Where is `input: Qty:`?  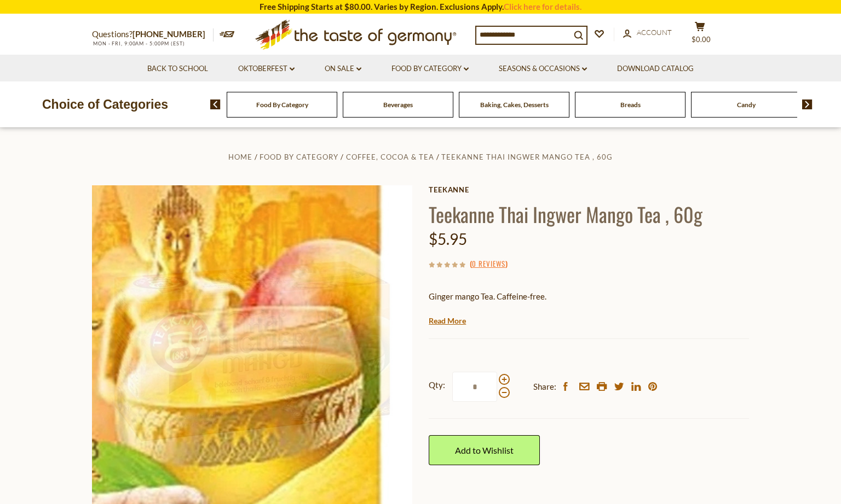
input: Qty: is located at coordinates (474, 387).